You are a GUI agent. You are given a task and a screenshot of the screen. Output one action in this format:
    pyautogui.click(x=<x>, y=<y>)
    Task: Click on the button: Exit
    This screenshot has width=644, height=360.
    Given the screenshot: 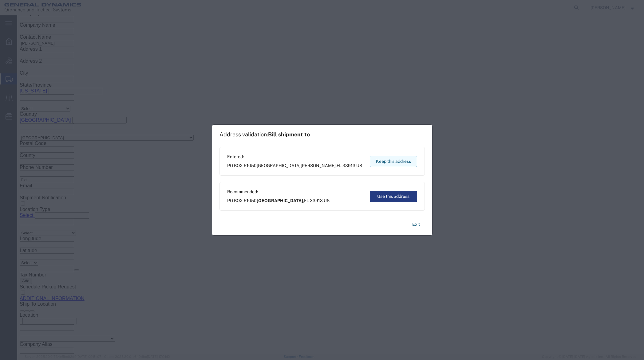 What is the action you would take?
    pyautogui.click(x=416, y=224)
    